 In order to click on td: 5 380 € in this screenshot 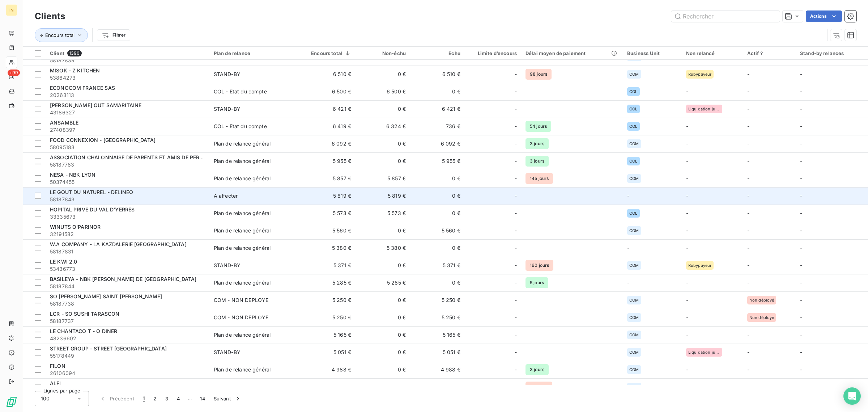, I will do `click(326, 248)`.